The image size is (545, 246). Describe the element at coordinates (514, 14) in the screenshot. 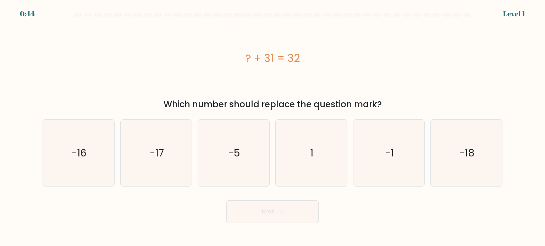

I see `div: Level 1` at that location.